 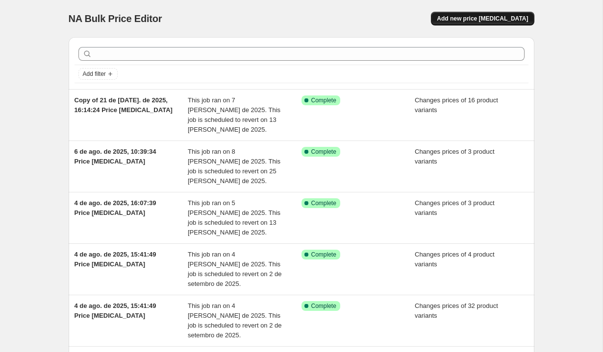 I want to click on span: Changes prices of 32 product variants, so click(x=456, y=311).